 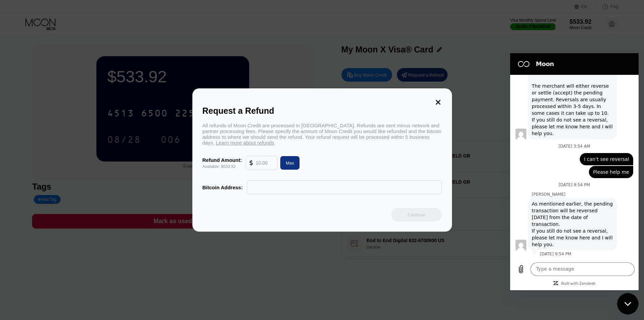 What do you see at coordinates (96, 106) in the screenshot?
I see `span: I can’t see reversal` at bounding box center [96, 106].